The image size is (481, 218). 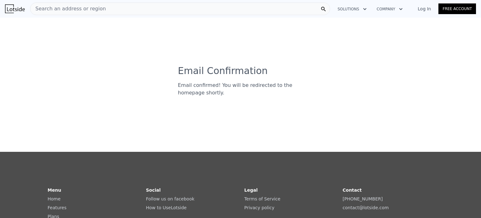 I want to click on button: Solutions, so click(x=352, y=9).